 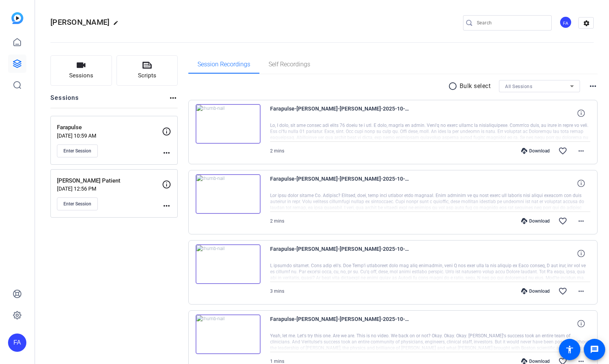 I want to click on mat-icon: message, so click(x=594, y=350).